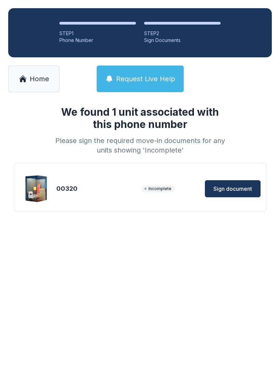  Describe the element at coordinates (182, 33) in the screenshot. I see `div: STEP 2` at that location.